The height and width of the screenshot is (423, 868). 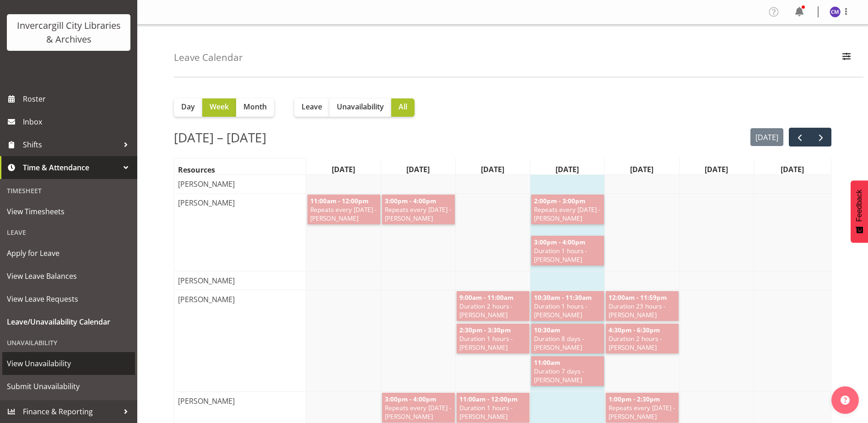 What do you see at coordinates (68, 386) in the screenshot?
I see `a: Submit Unavailability` at bounding box center [68, 386].